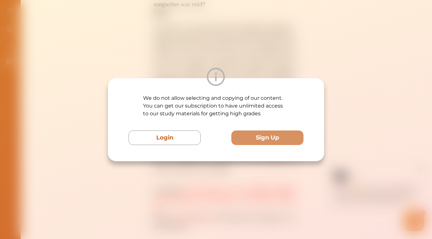  What do you see at coordinates (165, 137) in the screenshot?
I see `button: Login` at bounding box center [165, 137].